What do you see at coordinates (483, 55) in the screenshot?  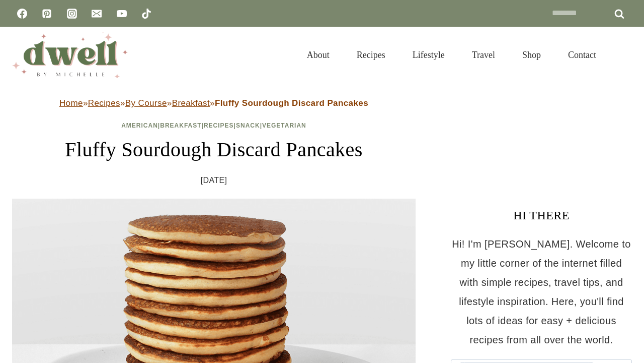 I see `a: Travel` at bounding box center [483, 55].